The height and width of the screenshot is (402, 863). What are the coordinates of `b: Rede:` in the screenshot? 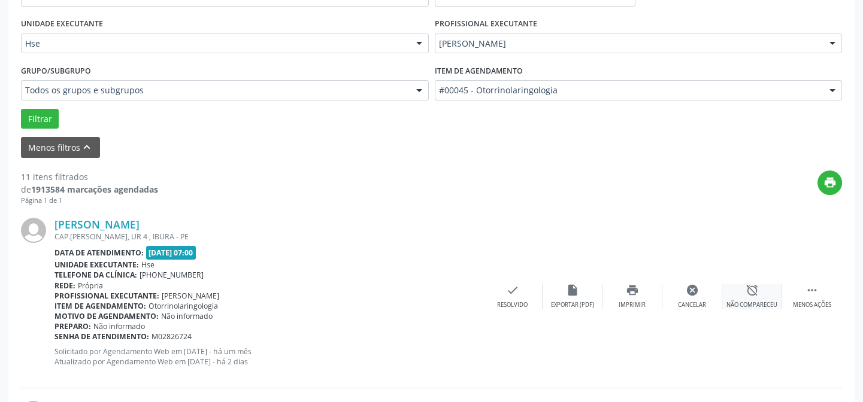 It's located at (65, 286).